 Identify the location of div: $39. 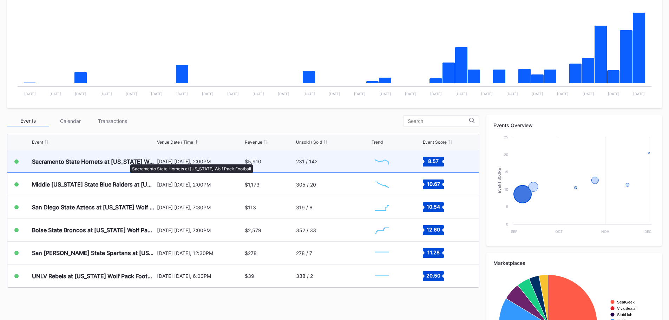
(249, 276).